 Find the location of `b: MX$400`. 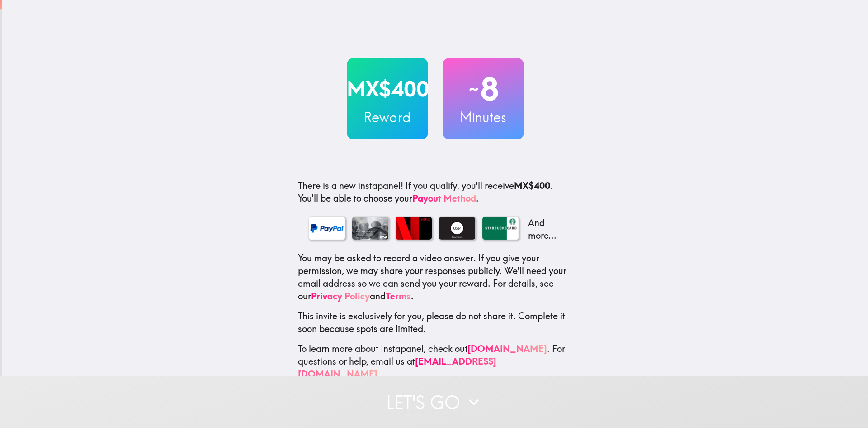

b: MX$400 is located at coordinates (532, 185).